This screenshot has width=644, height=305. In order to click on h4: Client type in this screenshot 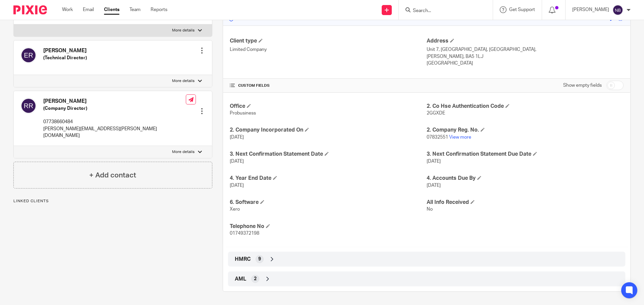, I will do `click(328, 41)`.